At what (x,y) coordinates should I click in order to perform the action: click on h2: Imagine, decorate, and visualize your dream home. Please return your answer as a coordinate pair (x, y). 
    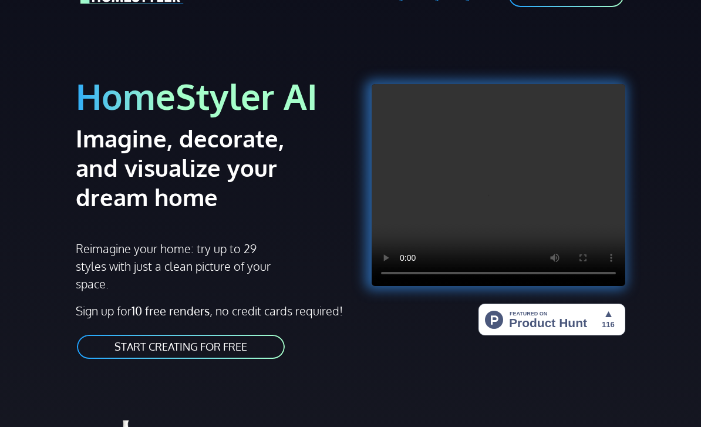
    Looking at the image, I should click on (183, 167).